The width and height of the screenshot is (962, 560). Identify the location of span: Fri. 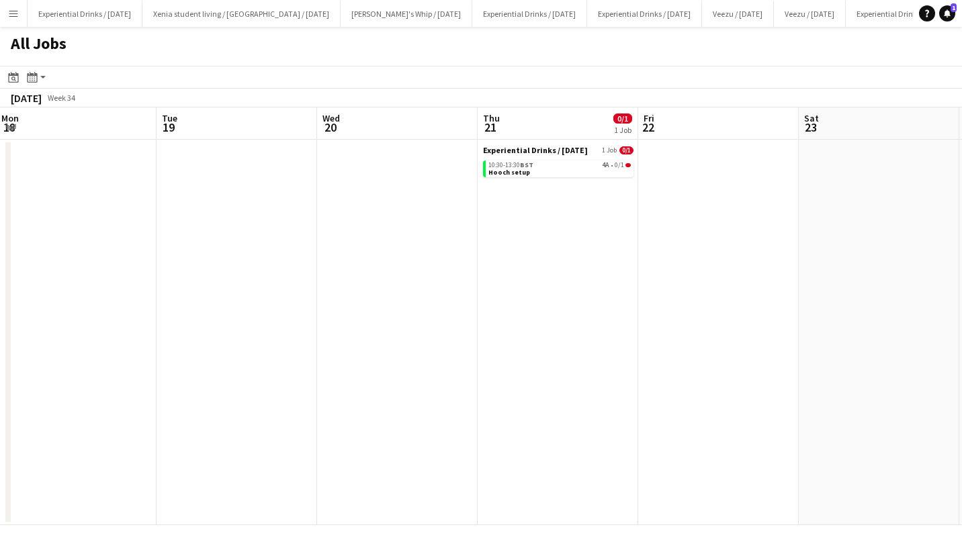
(649, 118).